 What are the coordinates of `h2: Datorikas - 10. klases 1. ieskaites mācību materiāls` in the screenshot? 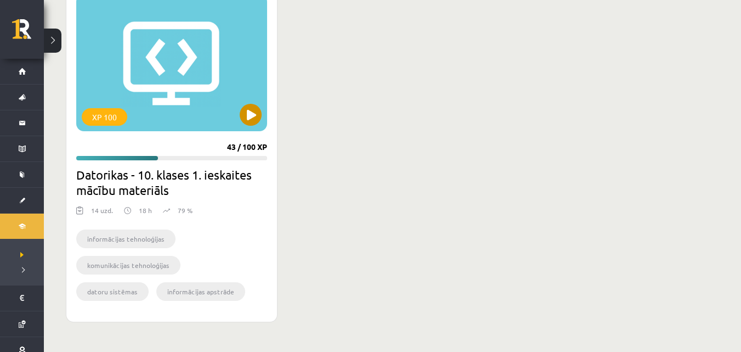 It's located at (172, 182).